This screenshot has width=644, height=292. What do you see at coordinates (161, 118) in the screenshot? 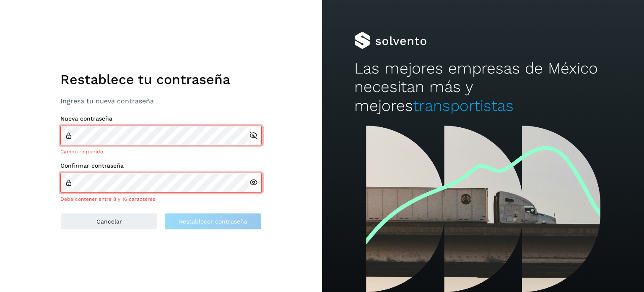
I see `label: Nueva contraseña` at bounding box center [161, 118].